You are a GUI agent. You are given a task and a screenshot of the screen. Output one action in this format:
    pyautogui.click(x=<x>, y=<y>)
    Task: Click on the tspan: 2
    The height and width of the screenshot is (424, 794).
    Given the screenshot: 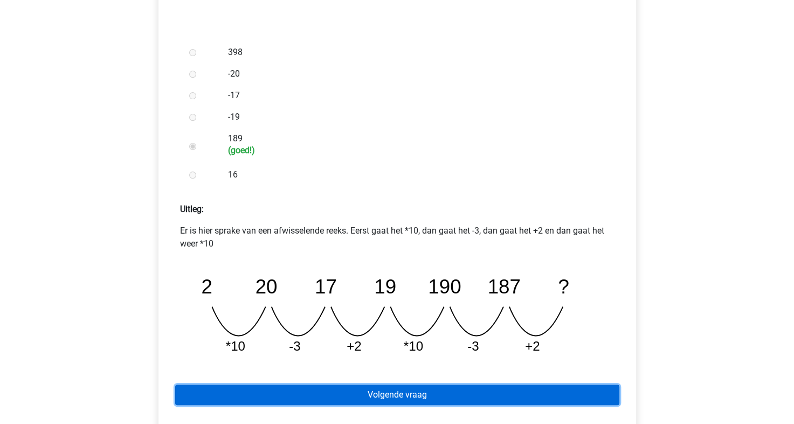 What is the action you would take?
    pyautogui.click(x=206, y=286)
    